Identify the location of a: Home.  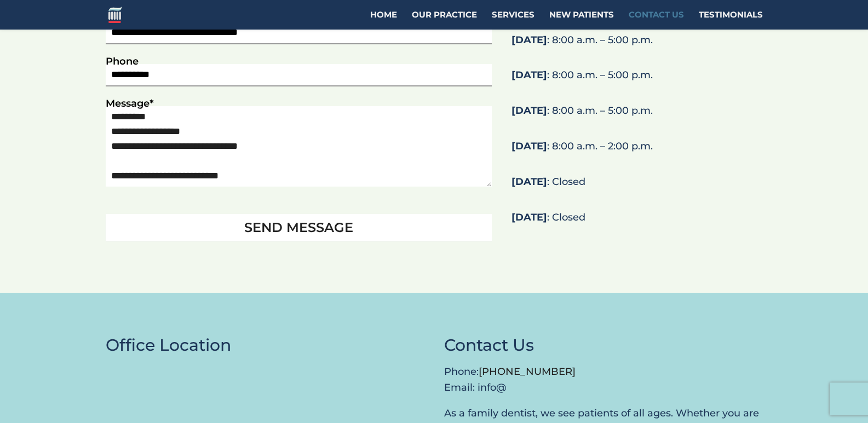
(384, 21).